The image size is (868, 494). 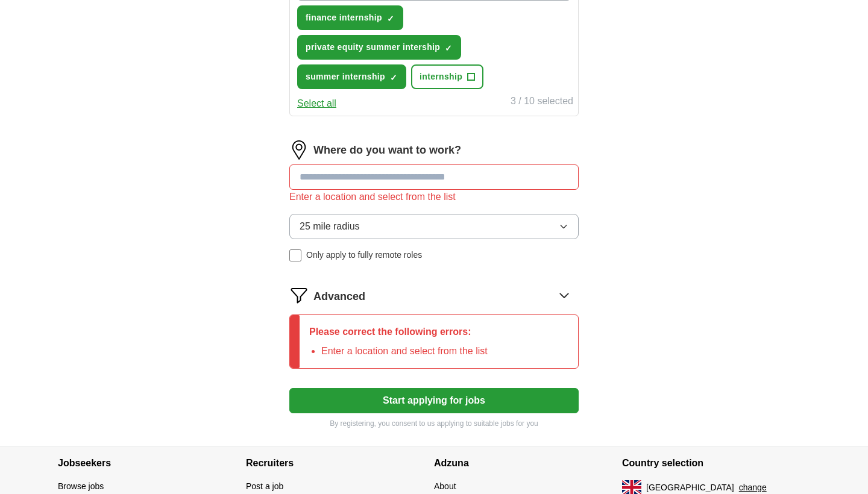 I want to click on a: About, so click(x=445, y=486).